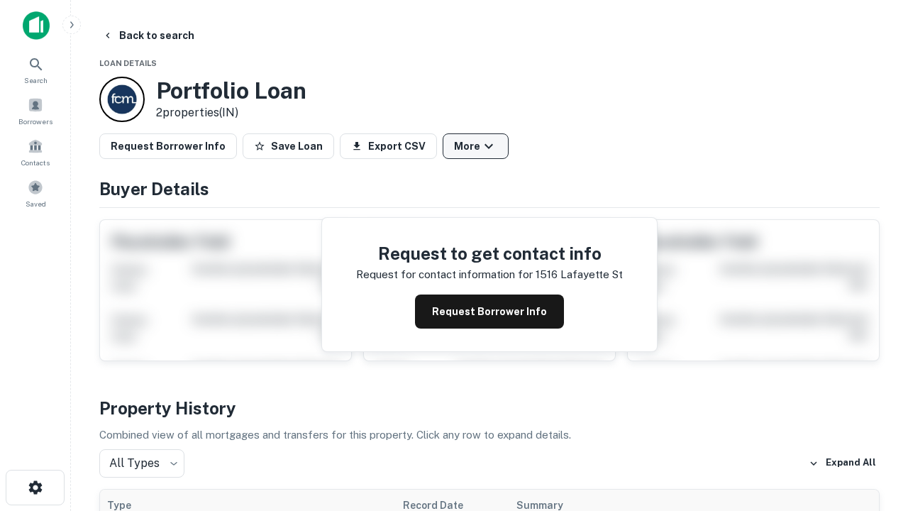  Describe the element at coordinates (148, 35) in the screenshot. I see `button: Back to search` at that location.